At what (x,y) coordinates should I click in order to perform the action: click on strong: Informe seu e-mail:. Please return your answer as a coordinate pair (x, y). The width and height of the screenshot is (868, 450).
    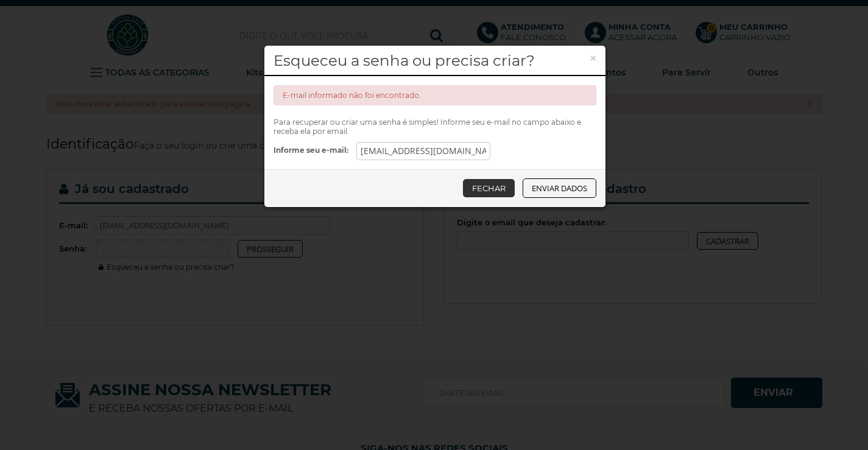
    Looking at the image, I should click on (311, 150).